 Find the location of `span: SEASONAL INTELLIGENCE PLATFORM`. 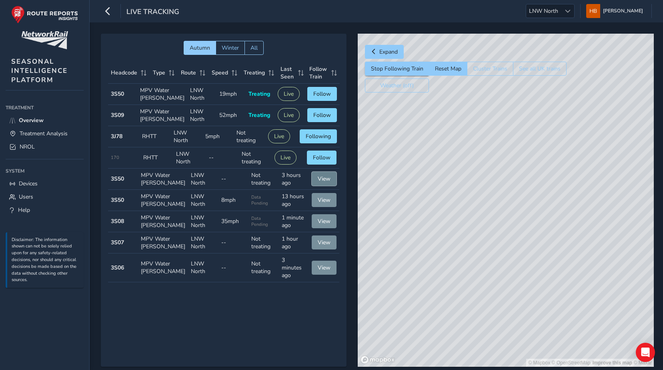

span: SEASONAL INTELLIGENCE PLATFORM is located at coordinates (39, 70).